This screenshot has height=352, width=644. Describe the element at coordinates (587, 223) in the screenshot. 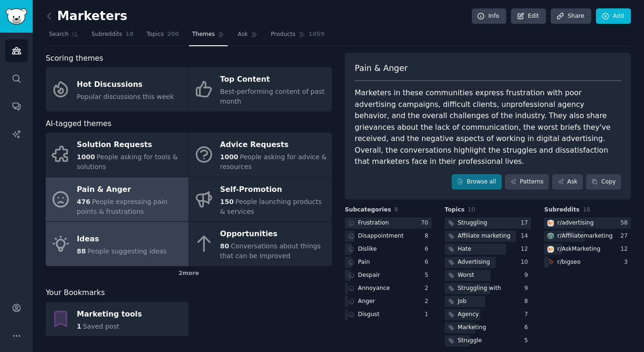

I see `a: advertisingr/advertising58` at that location.